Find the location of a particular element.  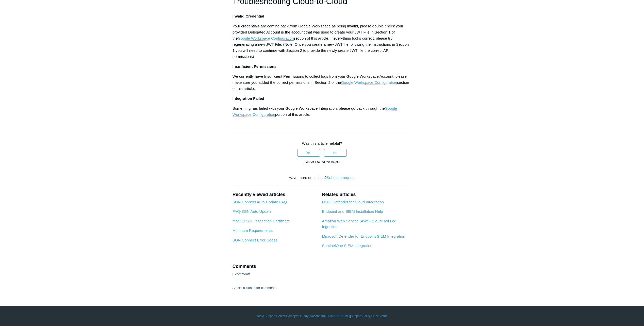

a: Minimum Requirements is located at coordinates (252, 230).